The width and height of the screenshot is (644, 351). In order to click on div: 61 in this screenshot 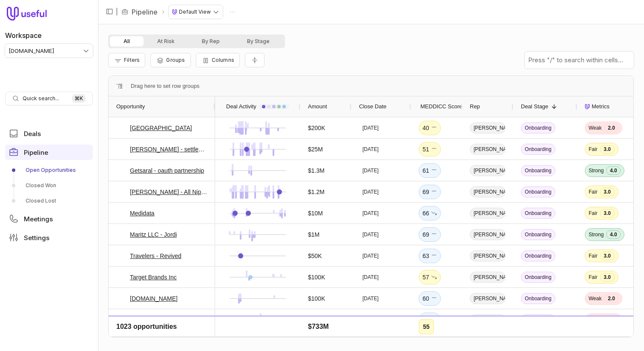, I will do `click(430, 171)`.